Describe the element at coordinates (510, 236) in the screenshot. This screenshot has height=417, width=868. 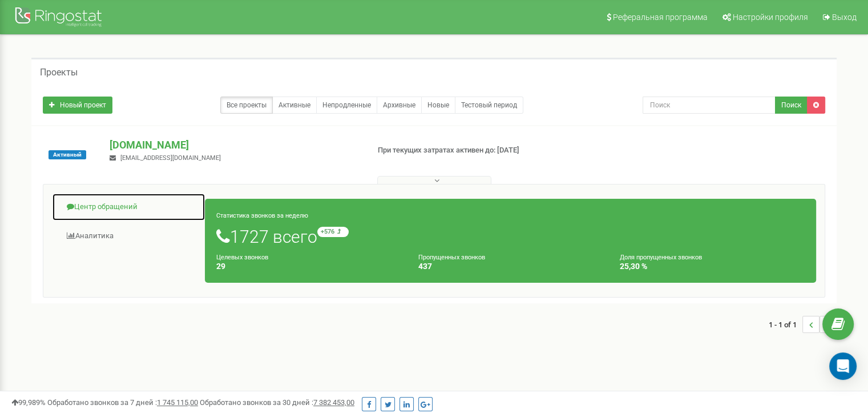
I see `h1: 1727 всего` at that location.